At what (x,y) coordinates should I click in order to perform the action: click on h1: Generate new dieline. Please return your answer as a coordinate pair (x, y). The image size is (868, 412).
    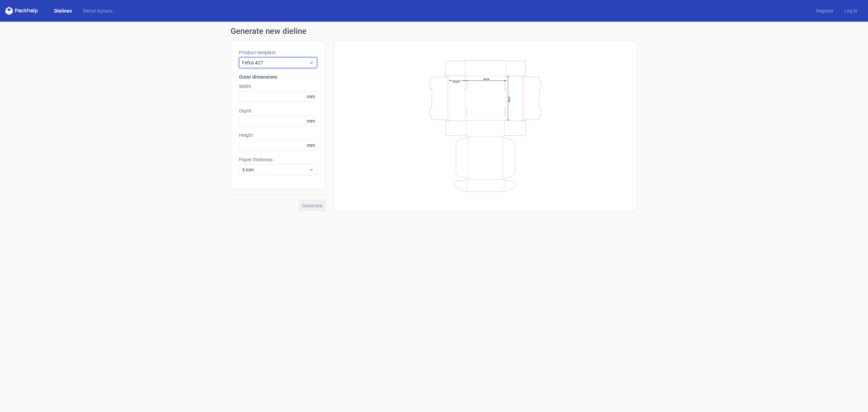
    Looking at the image, I should click on (434, 31).